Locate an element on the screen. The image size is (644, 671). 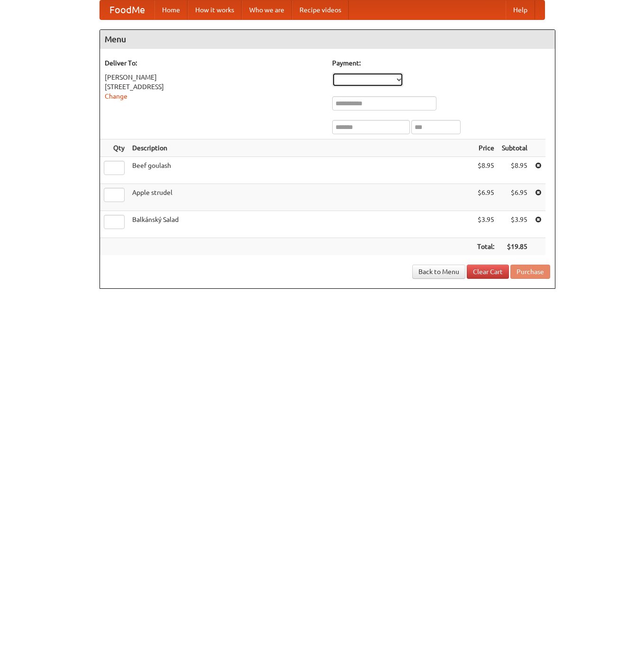
h5: Payment: is located at coordinates (441, 63).